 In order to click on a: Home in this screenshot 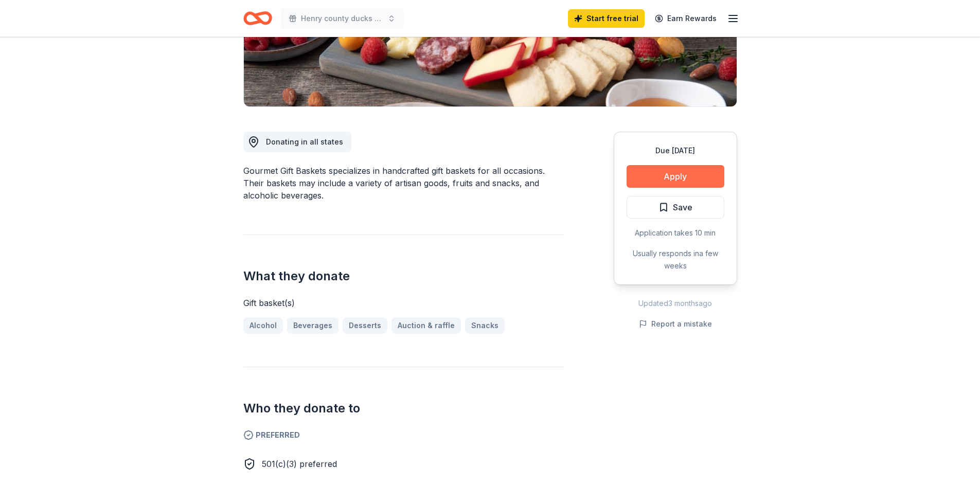, I will do `click(257, 18)`.